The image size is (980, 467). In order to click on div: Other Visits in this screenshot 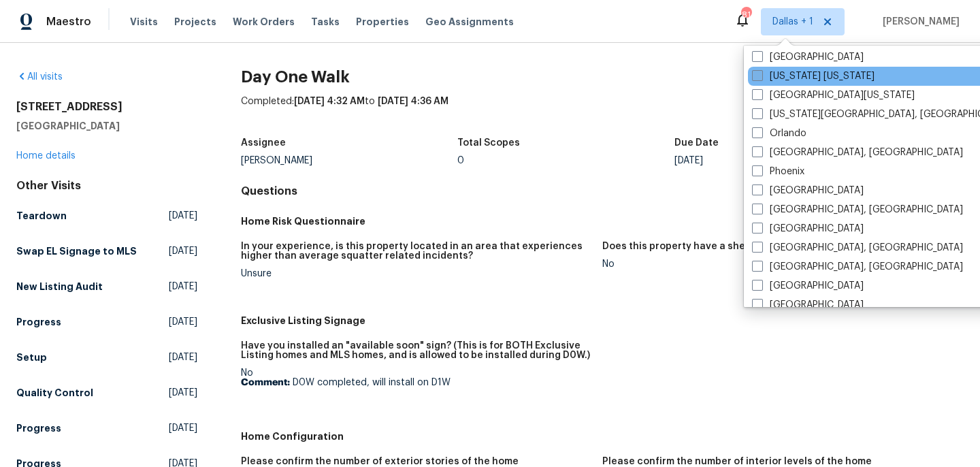, I will do `click(107, 186)`.